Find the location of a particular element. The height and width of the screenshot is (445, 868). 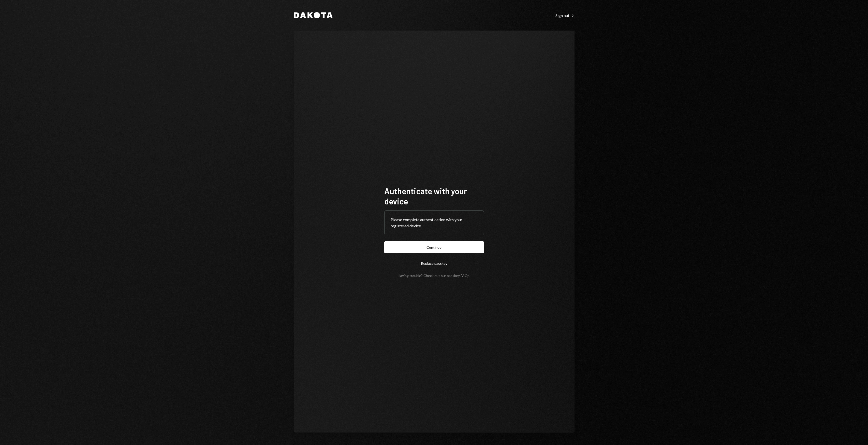

div: Please complete authentication with your registered device. is located at coordinates (434, 223).